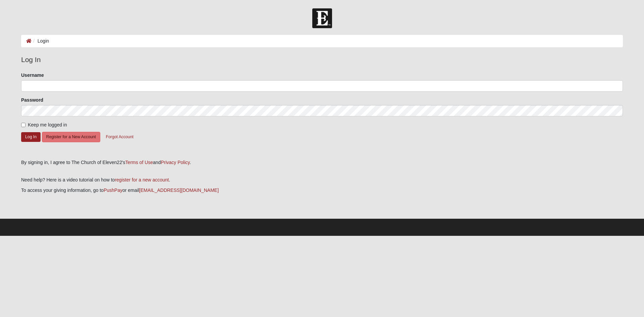 This screenshot has height=317, width=644. Describe the element at coordinates (322, 18) in the screenshot. I see `img: Church of Eleven22 Logo` at that location.